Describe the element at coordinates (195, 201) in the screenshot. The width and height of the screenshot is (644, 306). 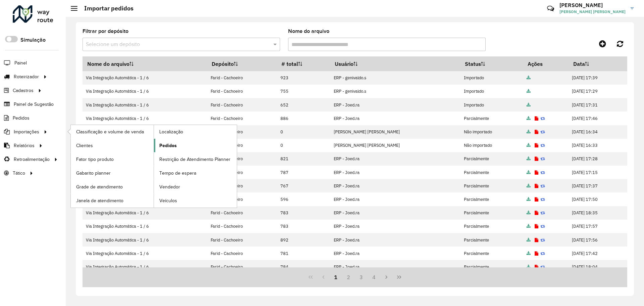
I see `a: Veículos` at that location.